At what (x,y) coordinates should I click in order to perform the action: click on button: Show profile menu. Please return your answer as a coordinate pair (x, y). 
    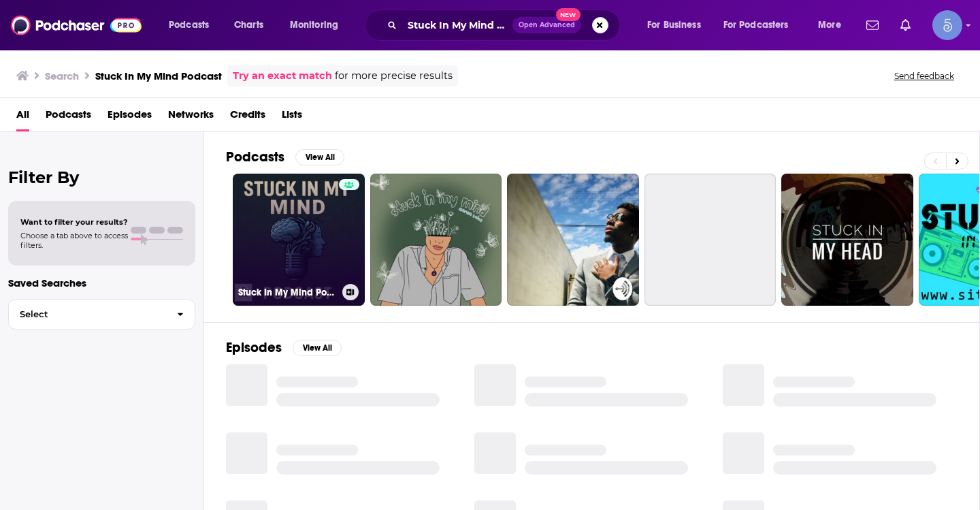
    Looking at the image, I should click on (946, 25).